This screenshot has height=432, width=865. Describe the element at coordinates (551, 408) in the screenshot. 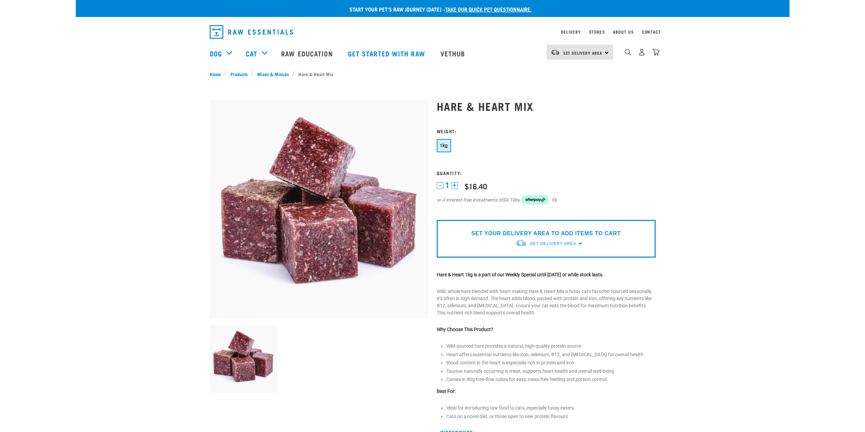

I see `li: Ideal for introducing raw food to cats, especially fussy eaters` at that location.